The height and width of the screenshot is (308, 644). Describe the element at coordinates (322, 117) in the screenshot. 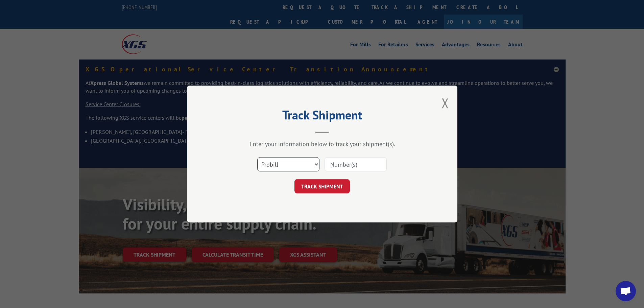

I see `h2: Track Shipment` at that location.